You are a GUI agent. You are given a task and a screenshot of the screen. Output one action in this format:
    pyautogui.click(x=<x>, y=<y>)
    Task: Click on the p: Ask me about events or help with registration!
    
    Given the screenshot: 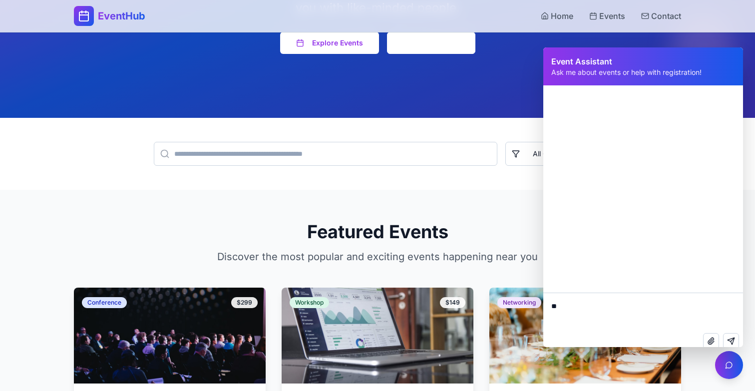 What is the action you would take?
    pyautogui.click(x=643, y=72)
    